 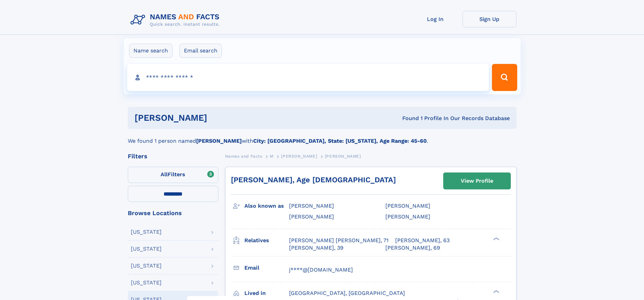 What do you see at coordinates (201, 51) in the screenshot?
I see `label: Email search` at bounding box center [201, 51].